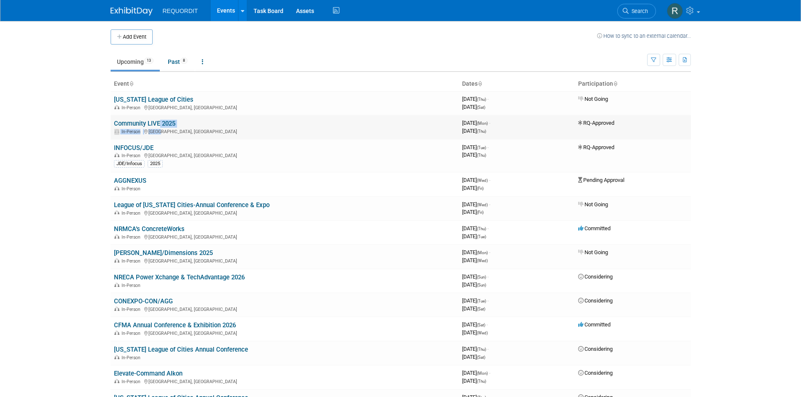  What do you see at coordinates (129, 164) in the screenshot?
I see `div: JDE/Infocus` at bounding box center [129, 164].